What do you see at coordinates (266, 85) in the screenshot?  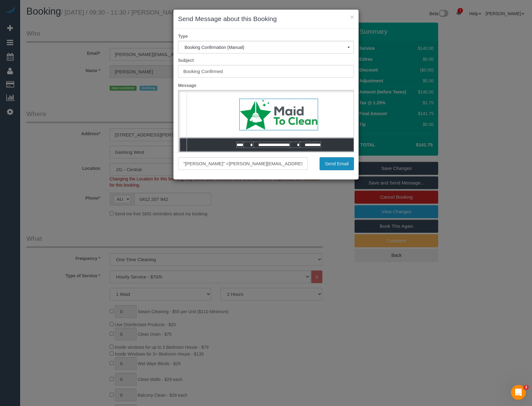 I see `label: Message` at bounding box center [266, 85].